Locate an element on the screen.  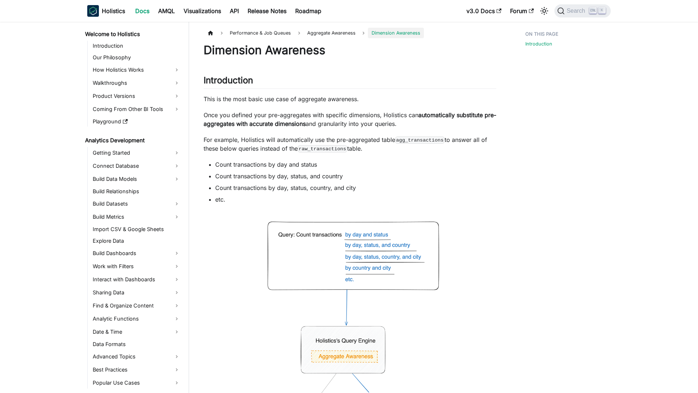
kbd: K is located at coordinates (602, 11).